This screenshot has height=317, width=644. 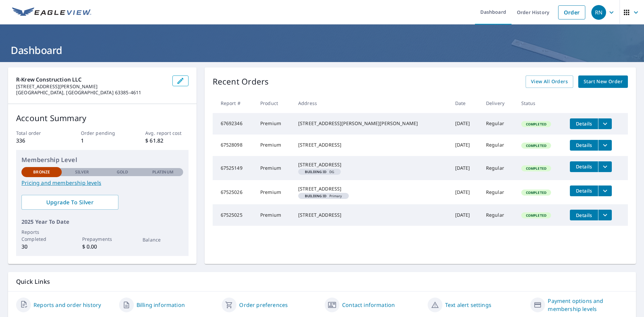 I want to click on p: $ 61.82, so click(x=166, y=141).